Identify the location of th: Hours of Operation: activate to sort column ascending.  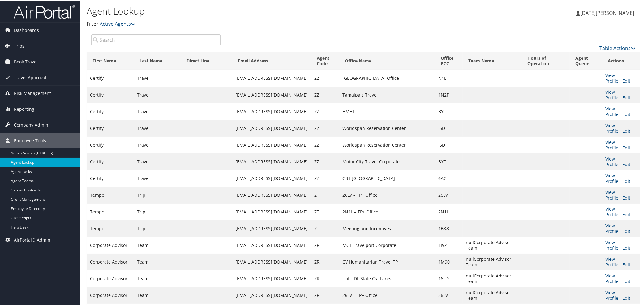
(546, 61).